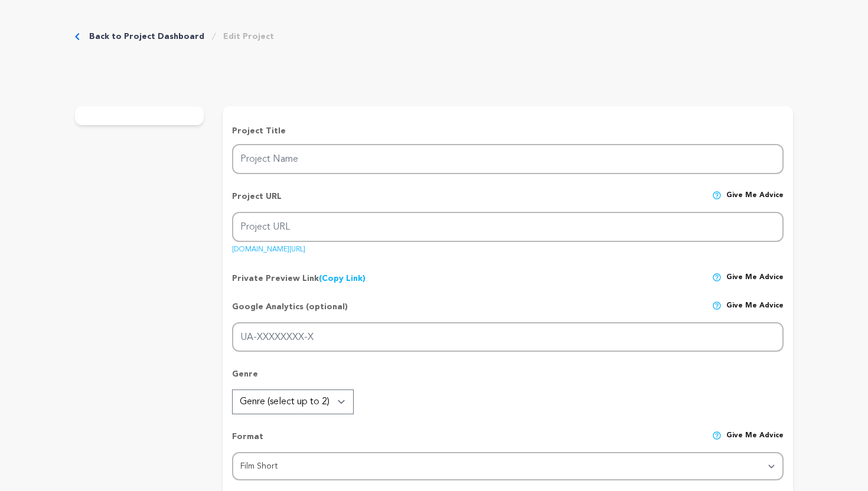  I want to click on p: Private Preview Link, so click(299, 279).